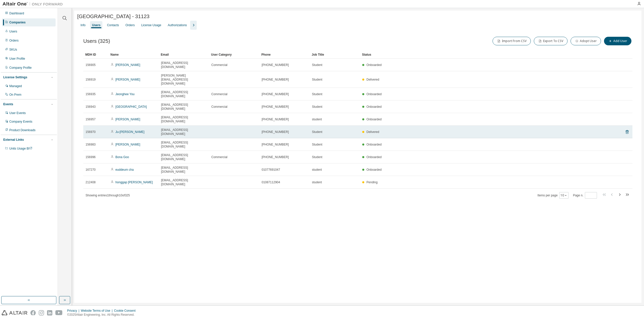  I want to click on p: © 2025 Altair Engineering, Inc. All Rights Reserved., so click(103, 315).